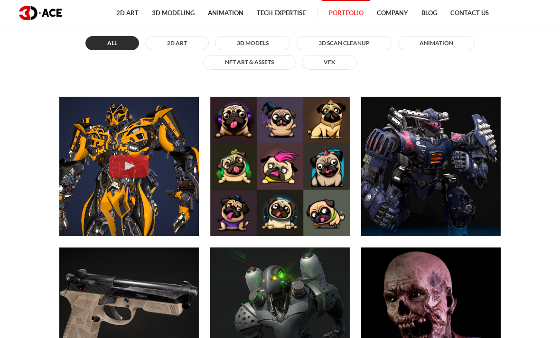  I want to click on img: logo dark, so click(40, 13).